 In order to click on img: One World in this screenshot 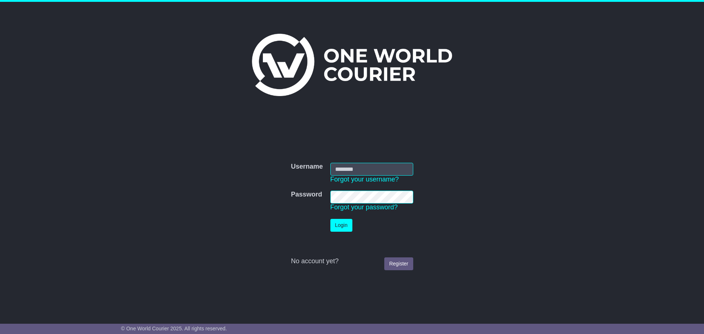, I will do `click(352, 65)`.